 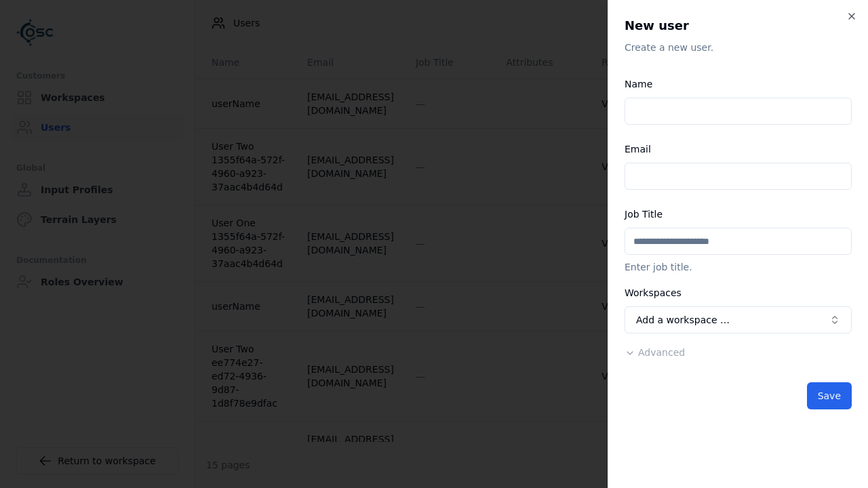 What do you see at coordinates (829, 396) in the screenshot?
I see `button: Save` at bounding box center [829, 396].